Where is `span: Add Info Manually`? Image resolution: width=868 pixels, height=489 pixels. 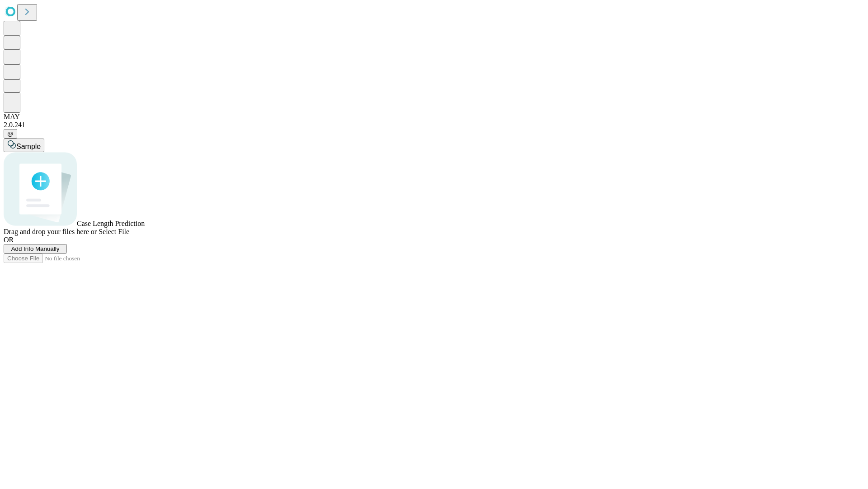 span: Add Info Manually is located at coordinates (35, 248).